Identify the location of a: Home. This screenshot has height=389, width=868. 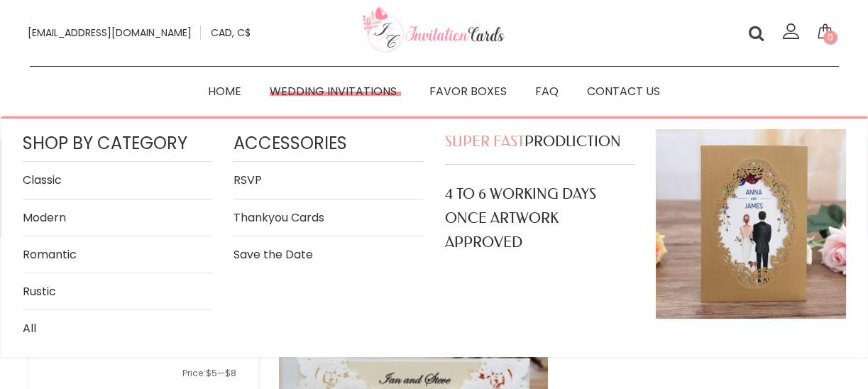
(224, 91).